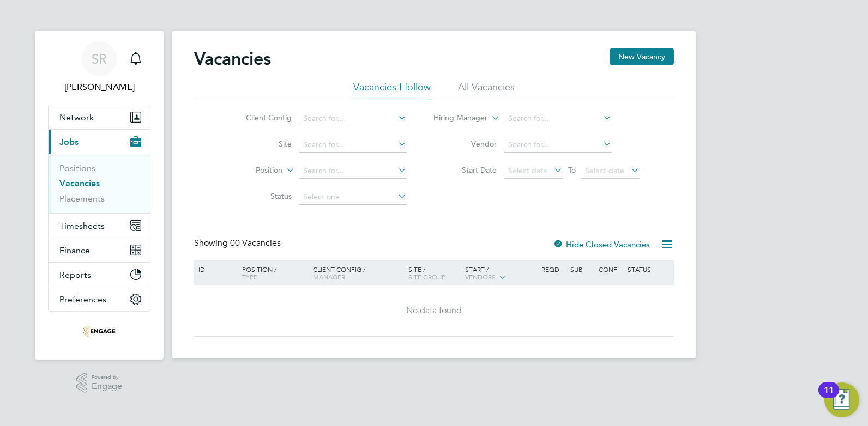  I want to click on a: Placements, so click(82, 198).